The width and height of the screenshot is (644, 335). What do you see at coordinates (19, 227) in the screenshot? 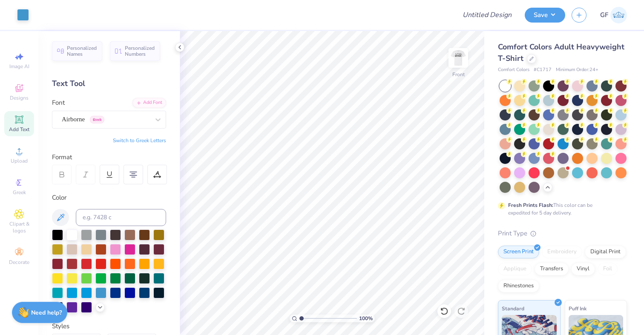
I see `span: Clipart & logos` at bounding box center [19, 227].